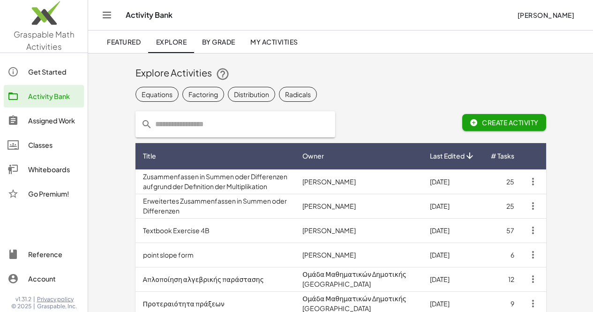  I want to click on a: Get Started, so click(44, 72).